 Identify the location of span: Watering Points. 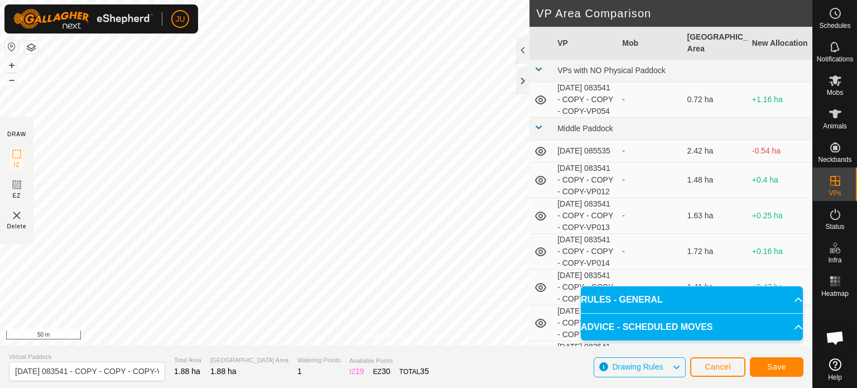
(319, 360).